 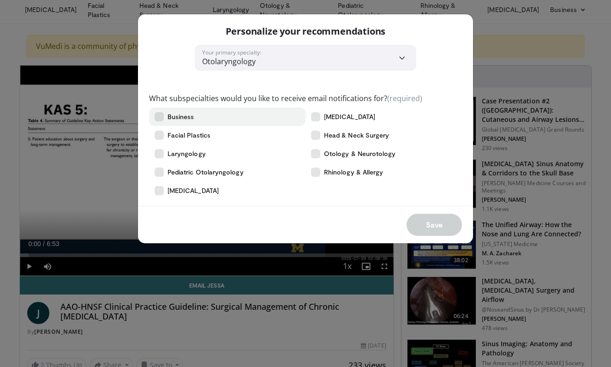 I want to click on span: (required), so click(x=405, y=98).